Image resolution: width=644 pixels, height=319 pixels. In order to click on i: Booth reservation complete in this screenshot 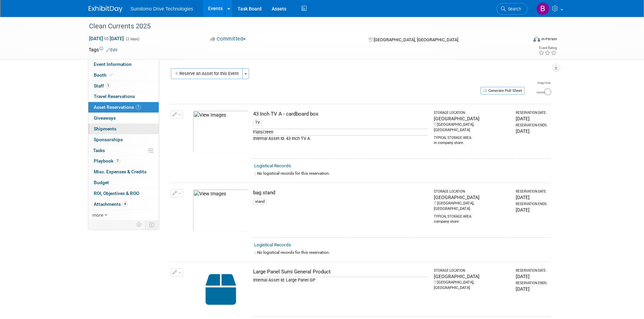, I will do `click(111, 75)`.